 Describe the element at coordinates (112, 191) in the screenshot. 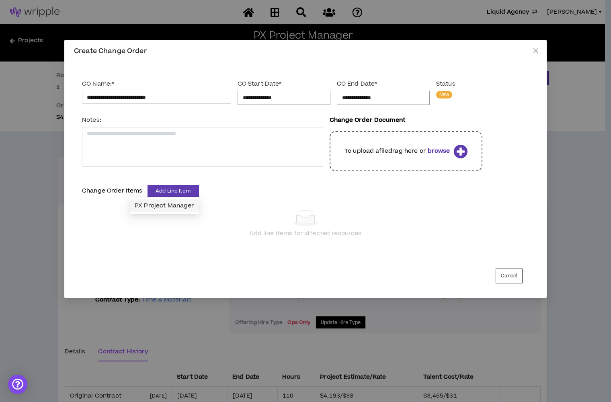

I see `p: Change Order Items` at that location.